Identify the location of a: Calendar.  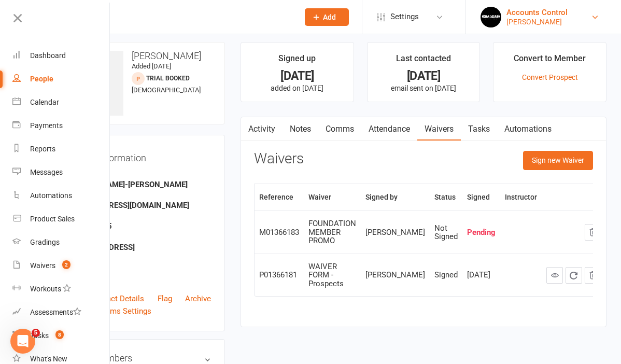
(61, 102).